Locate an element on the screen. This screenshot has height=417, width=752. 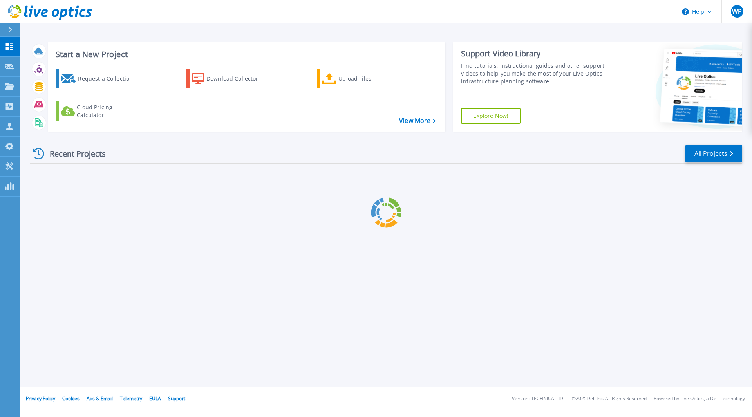
a: All Projects is located at coordinates (713, 153).